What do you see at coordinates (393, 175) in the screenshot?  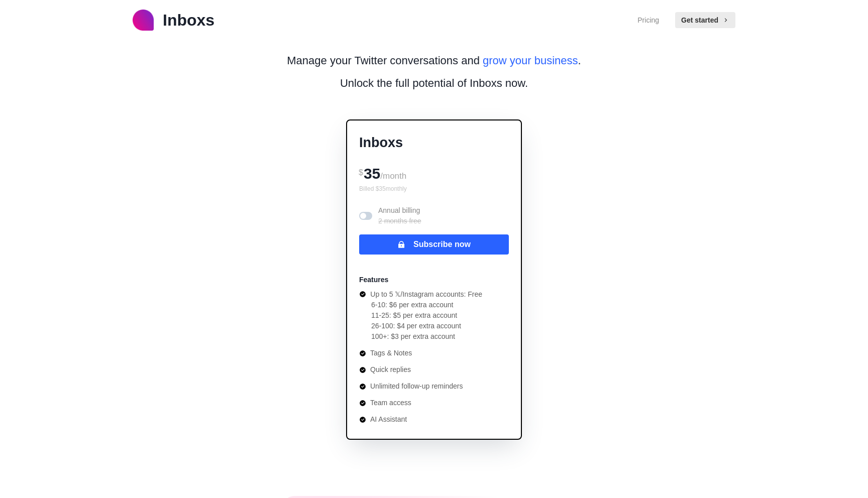 I see `span: /month` at bounding box center [393, 175].